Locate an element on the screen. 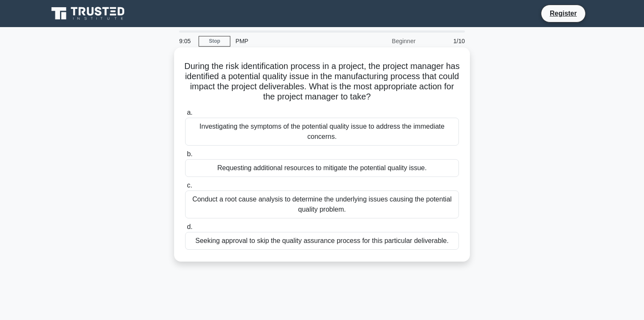 The height and width of the screenshot is (320, 644). div: Beginner is located at coordinates (383, 41).